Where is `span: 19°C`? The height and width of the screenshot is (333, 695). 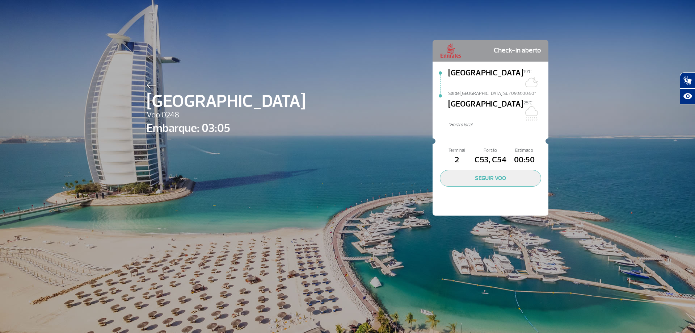
span: 19°C is located at coordinates (527, 72).